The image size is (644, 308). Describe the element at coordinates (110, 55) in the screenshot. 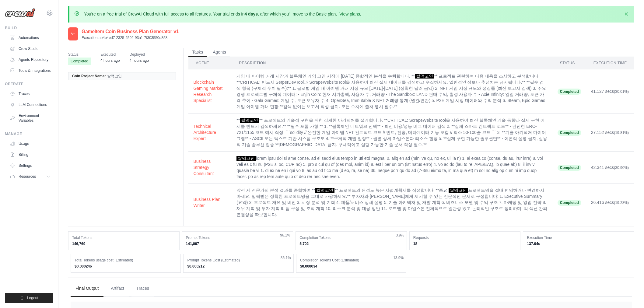

I see `span: Executed` at that location.